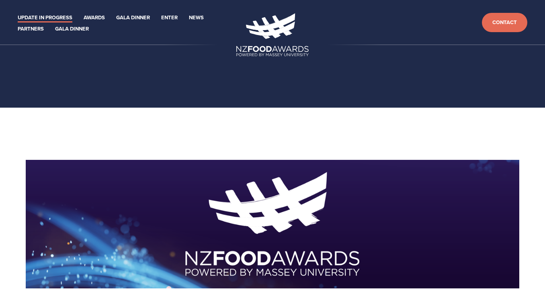  Describe the element at coordinates (45, 18) in the screenshot. I see `a: Update in Progress` at that location.